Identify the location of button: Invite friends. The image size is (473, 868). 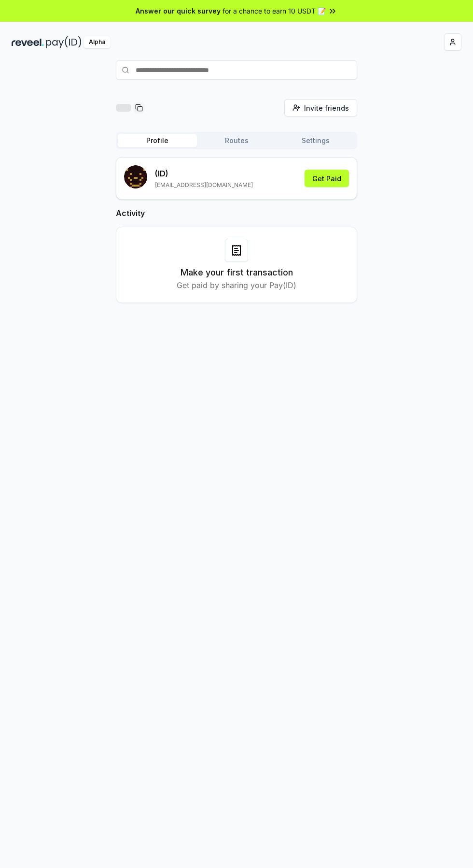
(321, 108).